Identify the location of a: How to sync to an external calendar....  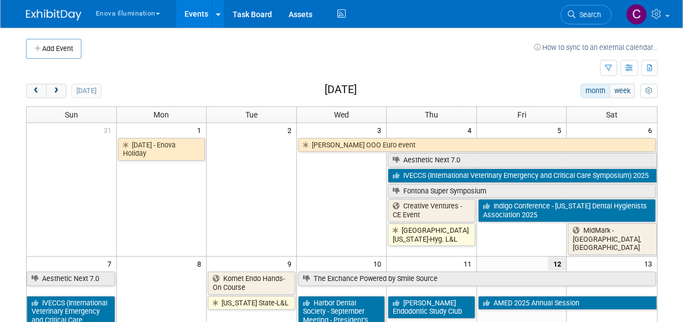
(596, 47).